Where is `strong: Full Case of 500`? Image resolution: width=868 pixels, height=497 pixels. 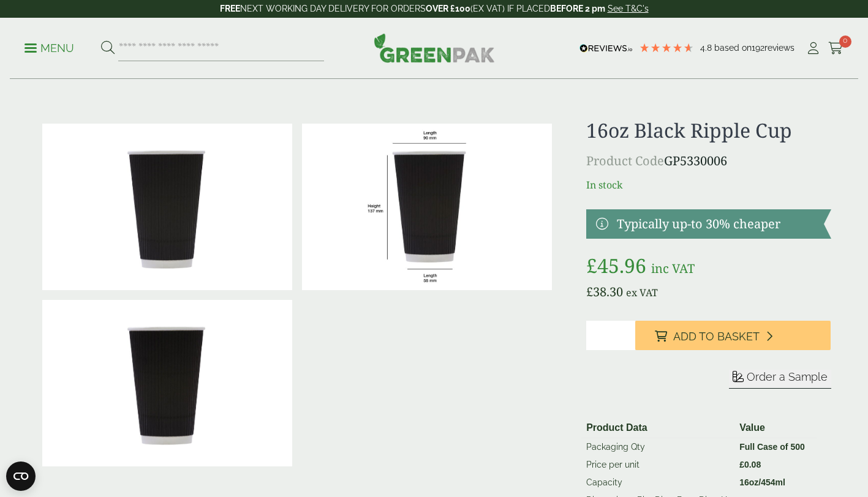 strong: Full Case of 500 is located at coordinates (772, 447).